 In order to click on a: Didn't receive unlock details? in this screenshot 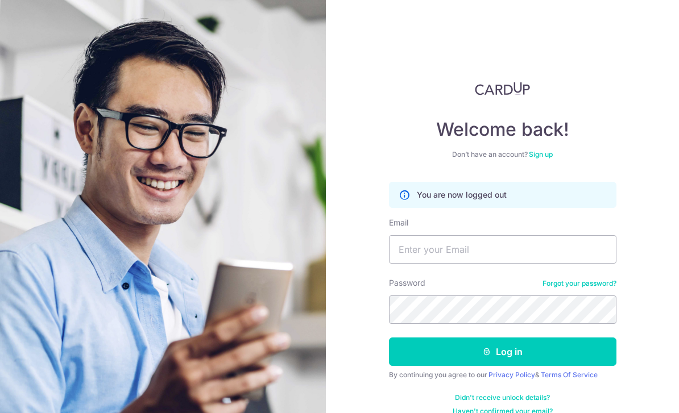, I will do `click(502, 398)`.